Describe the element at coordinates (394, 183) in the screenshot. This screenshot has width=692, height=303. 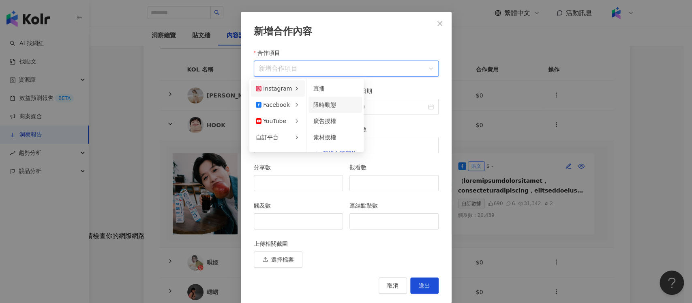
I see `input: 觀看數` at that location.